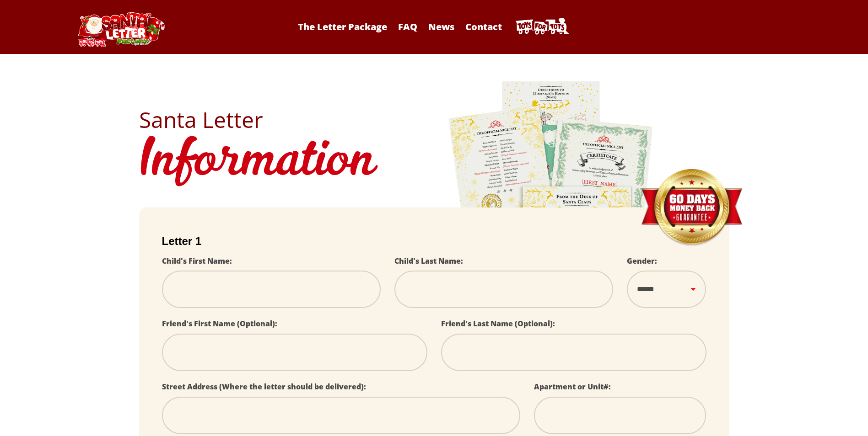 The image size is (868, 436). I want to click on h2: Letter 1, so click(434, 242).